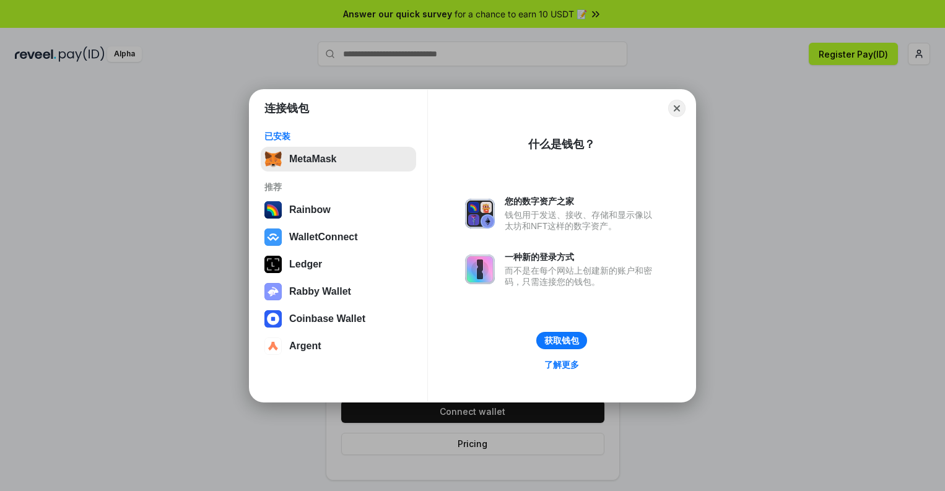 The width and height of the screenshot is (945, 491). I want to click on button: Coinbase Wallet, so click(338, 319).